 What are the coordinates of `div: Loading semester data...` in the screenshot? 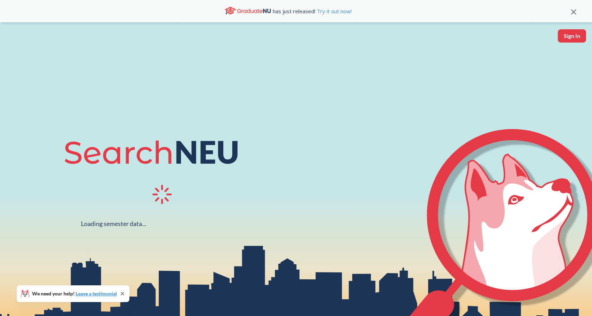 It's located at (113, 224).